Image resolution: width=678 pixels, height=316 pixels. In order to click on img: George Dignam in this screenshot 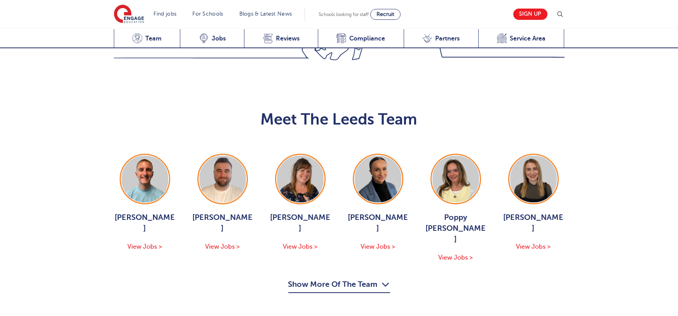, I will do `click(145, 179)`.